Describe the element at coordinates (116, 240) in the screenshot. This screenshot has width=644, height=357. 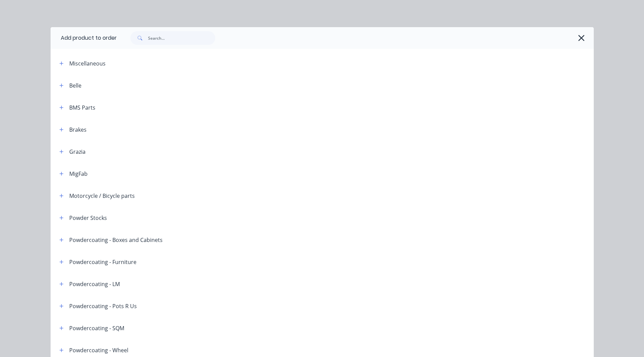
I see `div: Powdercoating - Boxes and Cabinets` at that location.